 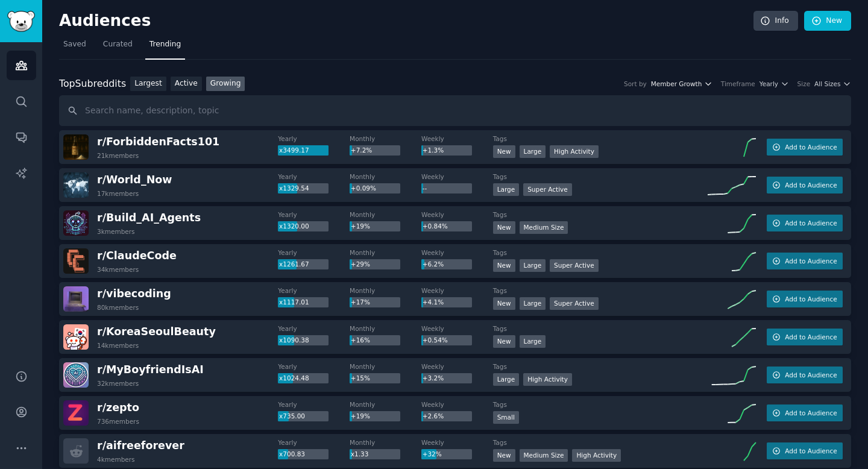 I want to click on span: r/ vibecoding, so click(x=134, y=294).